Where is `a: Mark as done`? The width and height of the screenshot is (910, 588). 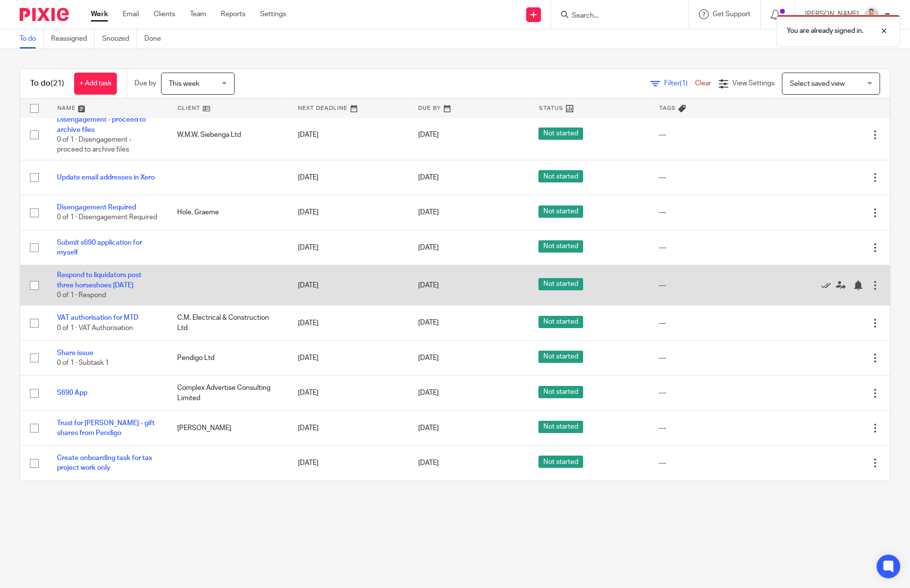 a: Mark as done is located at coordinates (828, 286).